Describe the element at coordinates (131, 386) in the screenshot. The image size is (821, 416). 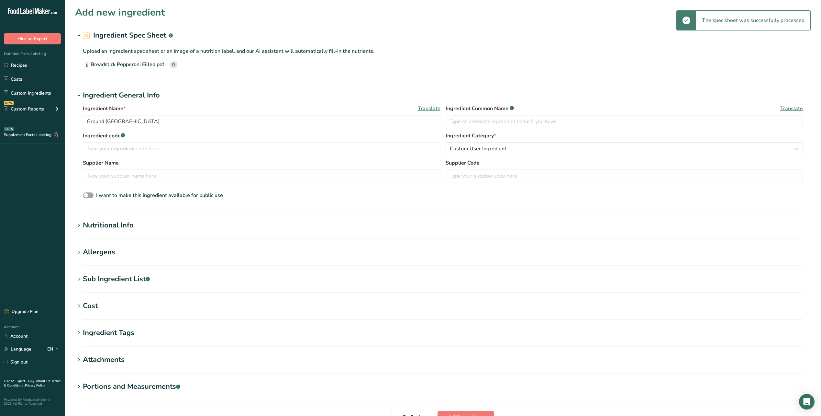
I see `div: Portions and Measurements` at that location.